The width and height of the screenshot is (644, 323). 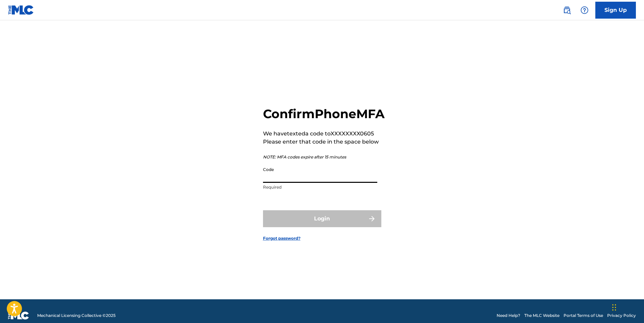 What do you see at coordinates (324, 141) in the screenshot?
I see `p: Please enter that code in the space below` at bounding box center [324, 141].